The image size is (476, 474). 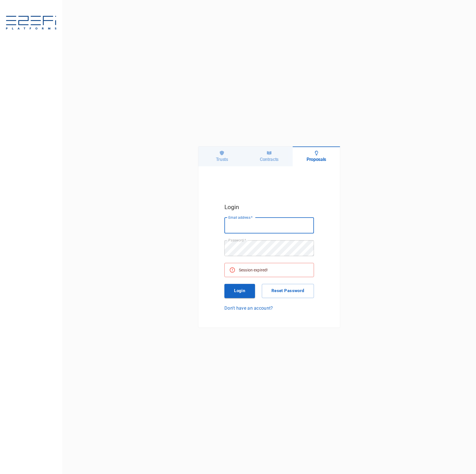 I want to click on label: Password, so click(x=237, y=240).